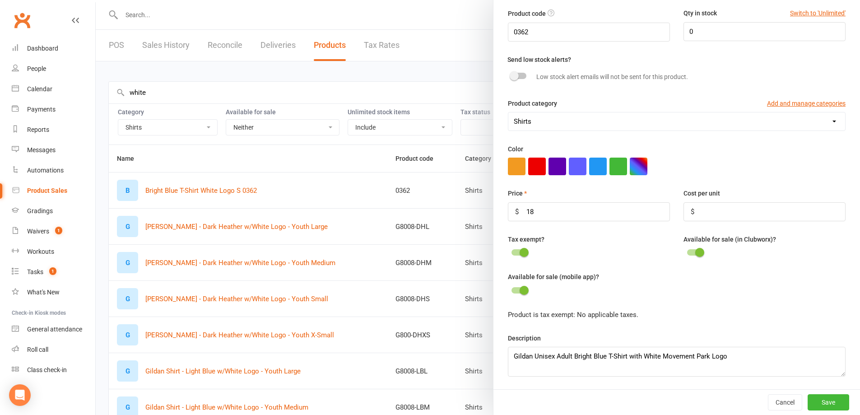 The image size is (860, 415). What do you see at coordinates (526, 239) in the screenshot?
I see `label: Tax exempt?` at bounding box center [526, 239].